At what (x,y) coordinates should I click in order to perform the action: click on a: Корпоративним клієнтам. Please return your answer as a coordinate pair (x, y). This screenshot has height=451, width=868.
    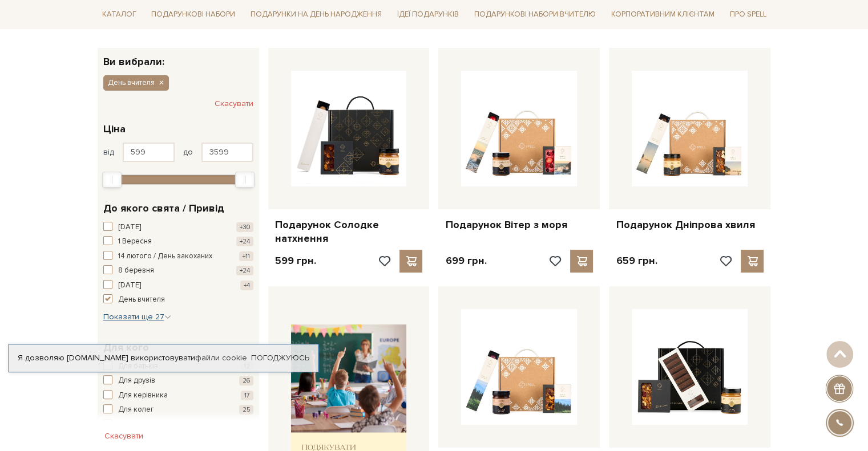
    Looking at the image, I should click on (662, 14).